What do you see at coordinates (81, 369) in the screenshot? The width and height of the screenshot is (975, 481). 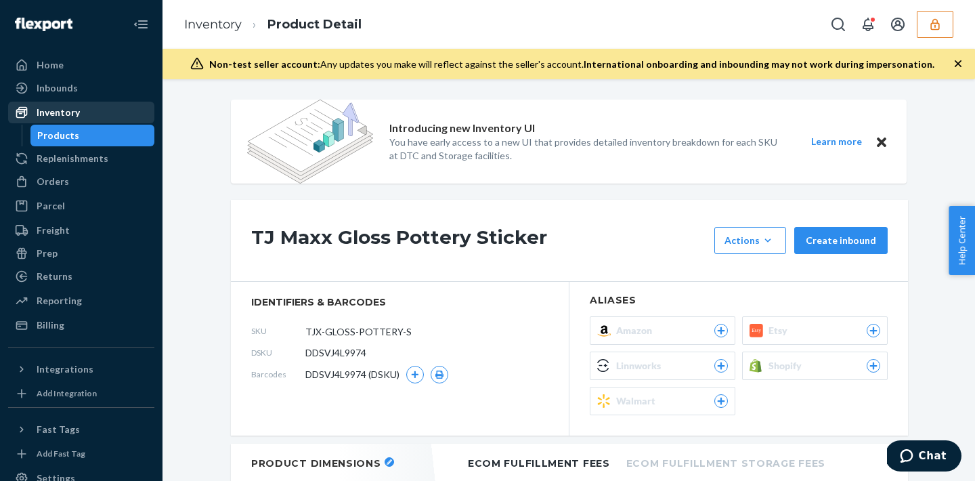 I see `button: Integrations` at bounding box center [81, 369].